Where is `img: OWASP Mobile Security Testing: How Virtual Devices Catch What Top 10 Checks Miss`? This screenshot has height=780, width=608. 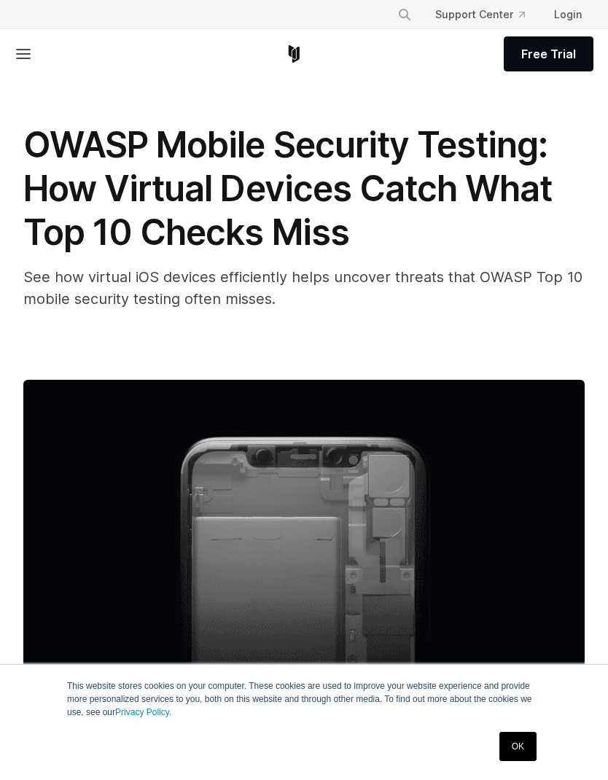
img: OWASP Mobile Security Testing: How Virtual Devices Catch What Top 10 Checks Miss is located at coordinates (304, 567).